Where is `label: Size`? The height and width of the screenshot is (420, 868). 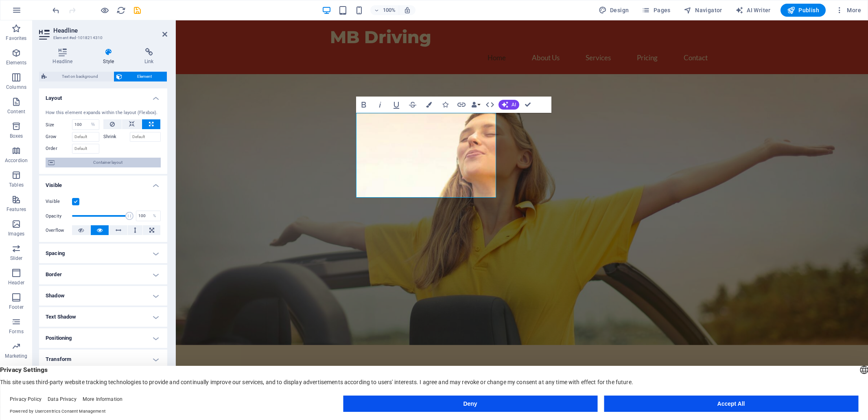
label: Size is located at coordinates (59, 125).